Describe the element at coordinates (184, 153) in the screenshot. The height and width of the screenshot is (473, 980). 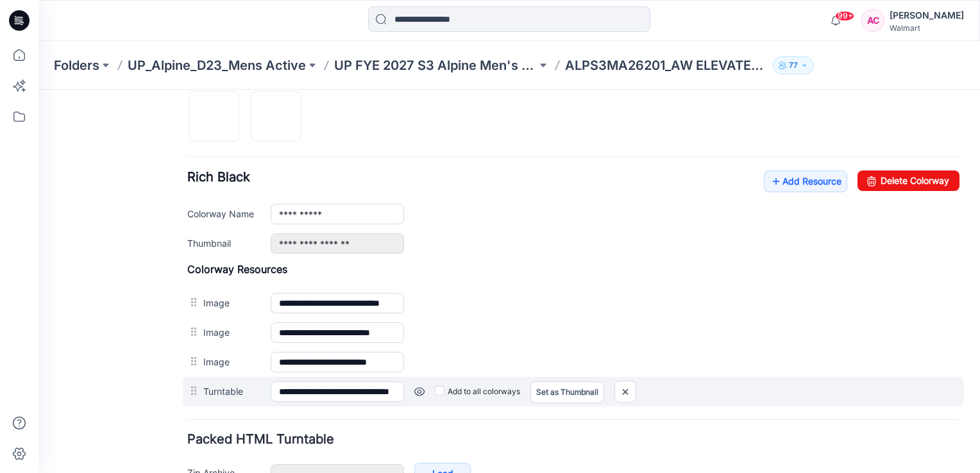
I see `label: Thumbnail` at that location.